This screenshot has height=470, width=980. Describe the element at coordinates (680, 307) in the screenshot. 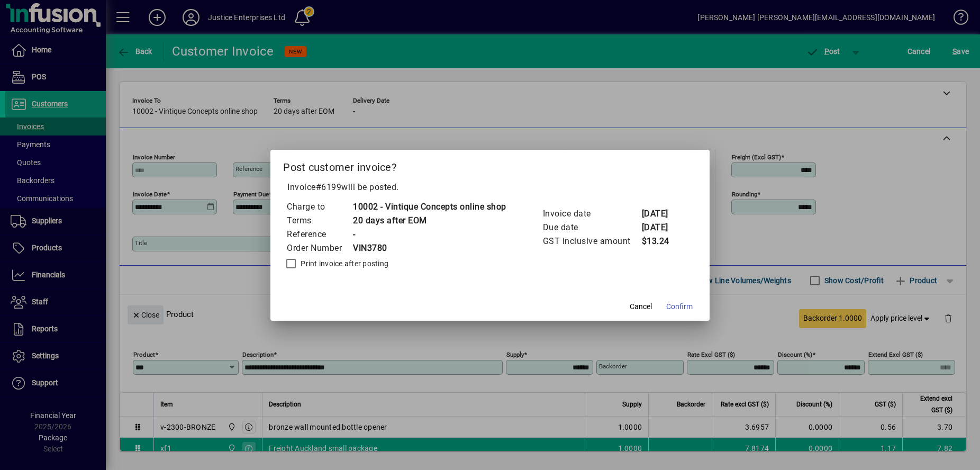

I see `button: Confirm` at that location.